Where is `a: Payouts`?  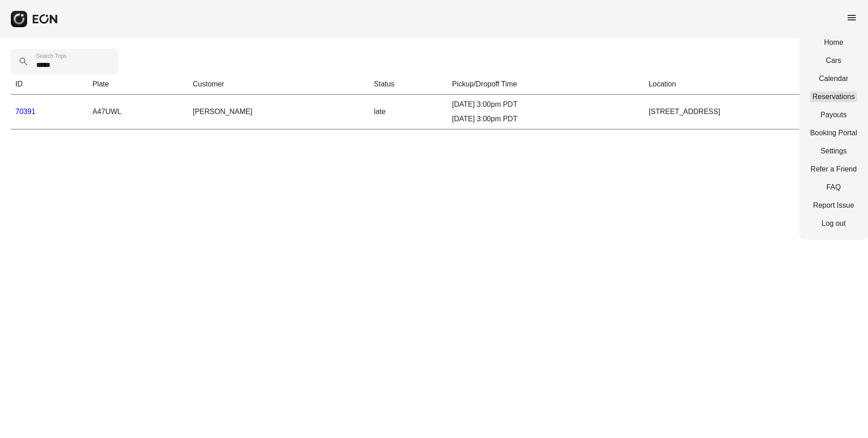
a: Payouts is located at coordinates (834, 115).